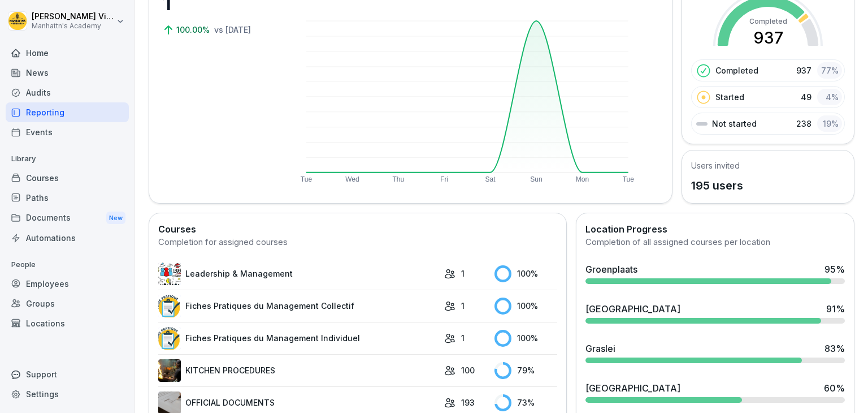  I want to click on a: Leadership & Management, so click(298, 273).